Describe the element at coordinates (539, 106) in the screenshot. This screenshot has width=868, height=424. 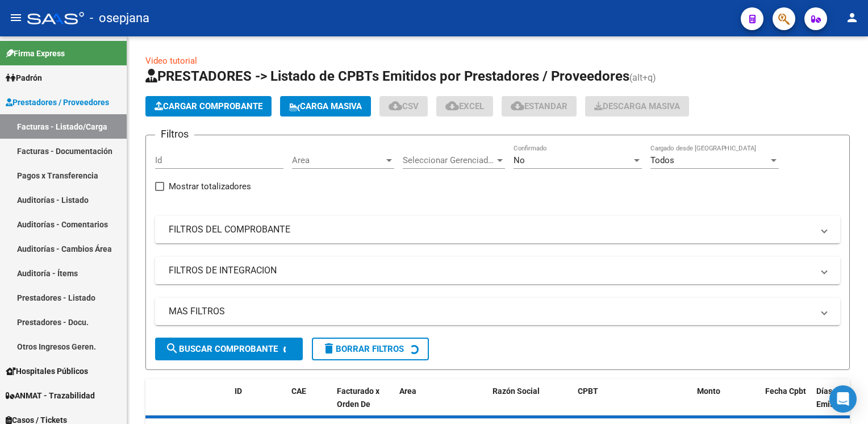
I see `button: Estandar` at that location.